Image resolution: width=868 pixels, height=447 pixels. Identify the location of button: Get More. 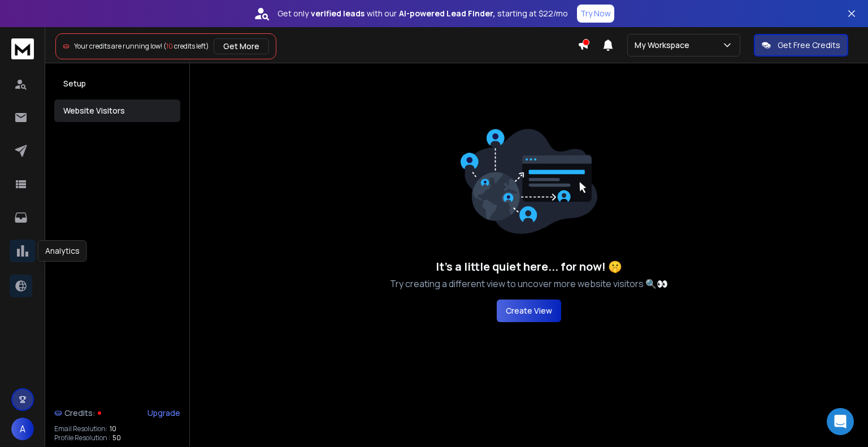
(242, 46).